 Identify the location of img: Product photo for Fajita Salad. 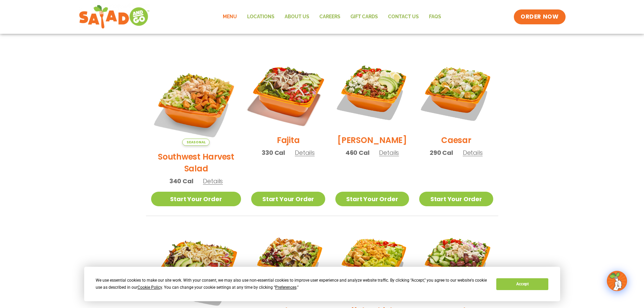
(288, 92).